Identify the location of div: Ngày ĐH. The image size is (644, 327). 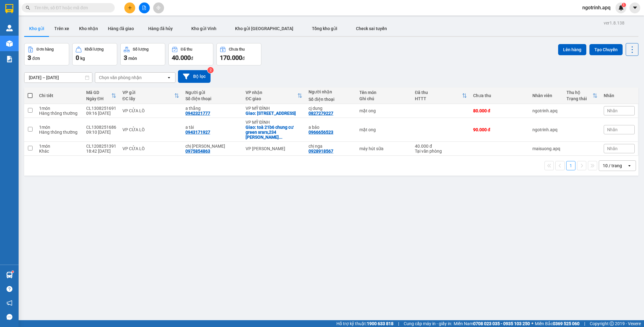
(99, 99).